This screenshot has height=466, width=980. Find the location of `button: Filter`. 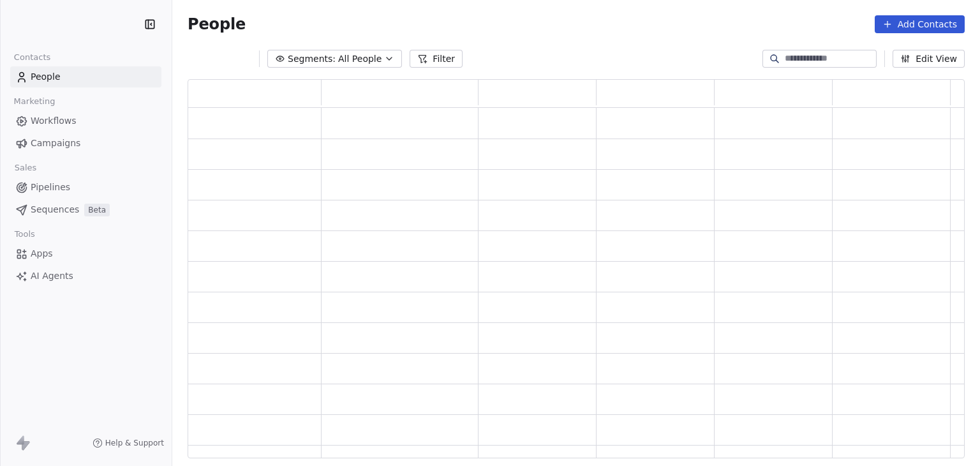

button: Filter is located at coordinates (436, 59).